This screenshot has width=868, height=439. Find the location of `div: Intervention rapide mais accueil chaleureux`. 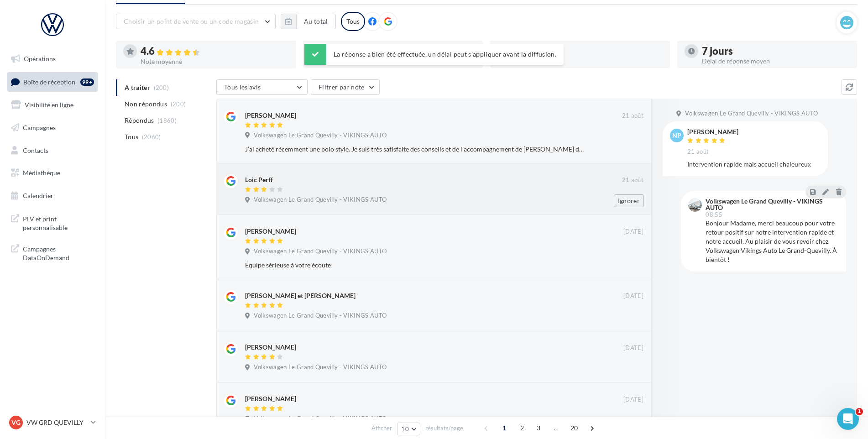

div: Intervention rapide mais accueil chaleureux is located at coordinates (754, 164).